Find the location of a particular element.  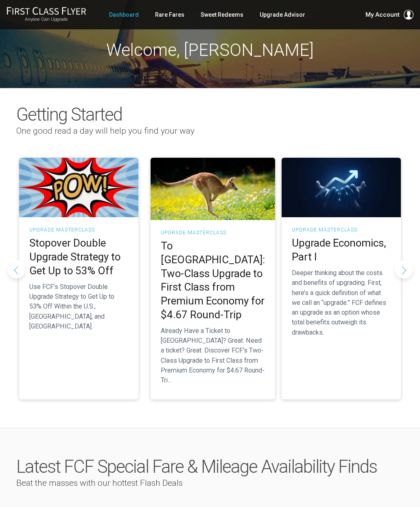

button: Previous slide is located at coordinates (16, 269).